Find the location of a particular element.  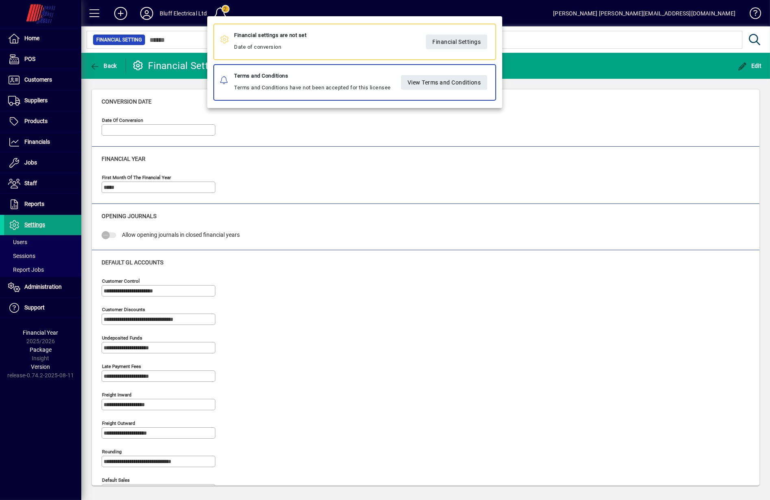

div: Terms and Conditions is located at coordinates (313, 76).